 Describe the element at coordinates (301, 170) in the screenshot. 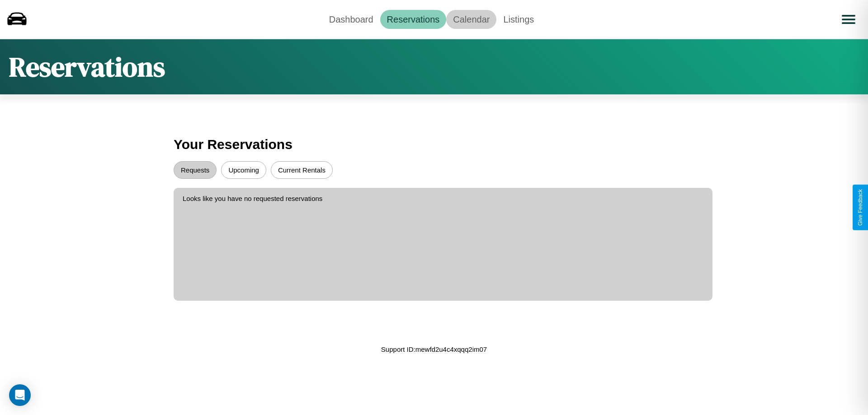

I see `button: Current Rentals` at that location.